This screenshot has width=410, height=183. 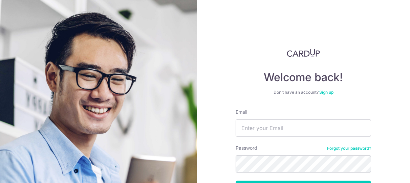 What do you see at coordinates (247, 148) in the screenshot?
I see `label: Password` at bounding box center [247, 148].